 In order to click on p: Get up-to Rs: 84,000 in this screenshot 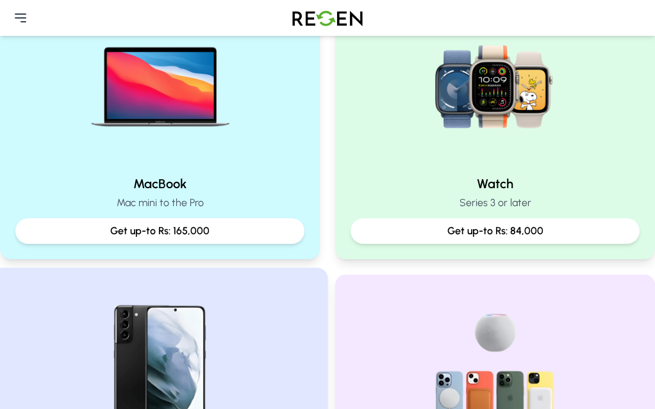, I will do `click(494, 231)`.